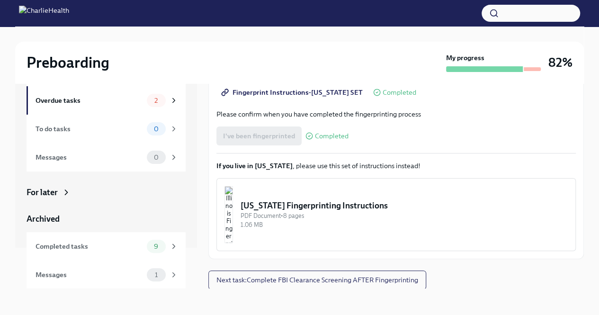 Image resolution: width=599 pixels, height=315 pixels. What do you see at coordinates (396, 166) in the screenshot?
I see `p: , please use this set of instructions instead!` at bounding box center [396, 166].